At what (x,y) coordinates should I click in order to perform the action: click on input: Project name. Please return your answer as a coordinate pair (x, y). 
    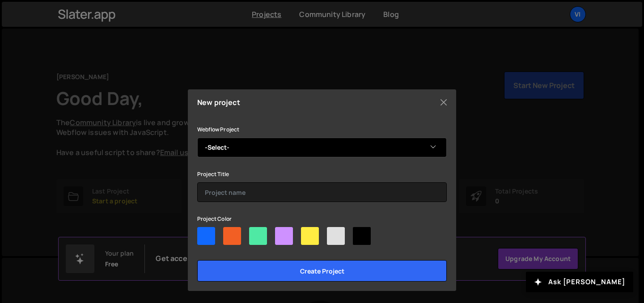
    Looking at the image, I should click on (322, 192).